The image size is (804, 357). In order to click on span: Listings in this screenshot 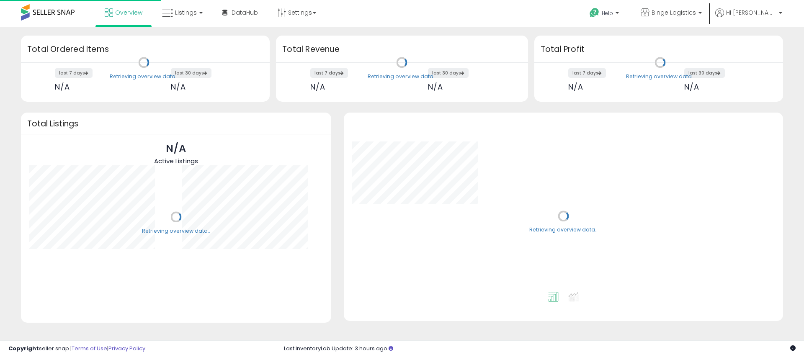, I will do `click(186, 13)`.